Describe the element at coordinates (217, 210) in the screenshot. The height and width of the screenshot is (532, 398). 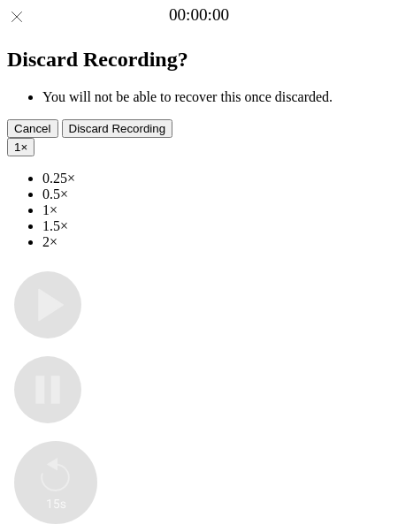
I see `li: 1×` at that location.